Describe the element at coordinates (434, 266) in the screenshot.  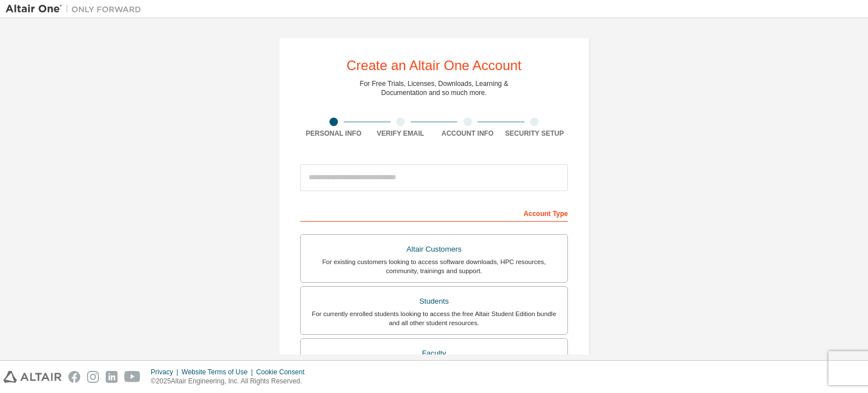
I see `div: For existing customers looking to access software downloads, HPC resources, community, trainings ...` at that location.